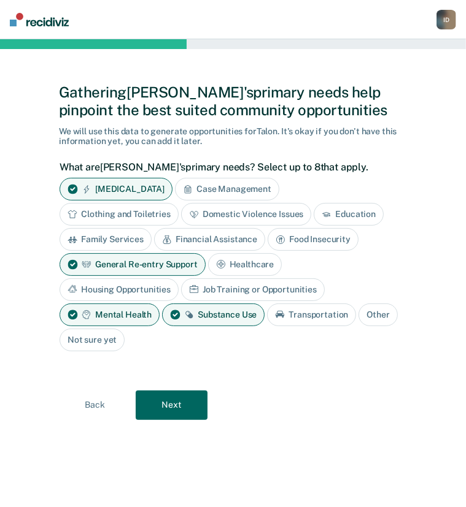  Describe the element at coordinates (311, 315) in the screenshot. I see `div: Transportation` at that location.